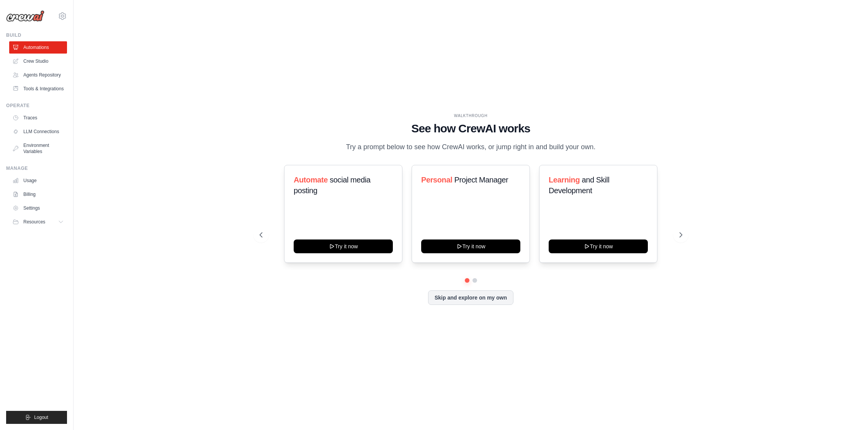 This screenshot has height=430, width=868. What do you see at coordinates (38, 195) in the screenshot?
I see `a: Billing` at bounding box center [38, 195].